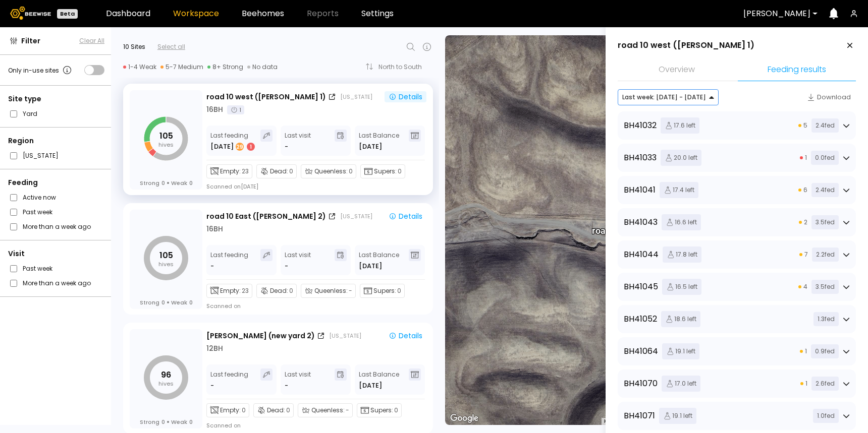 The image size is (868, 433). Describe the element at coordinates (31, 41) in the screenshot. I see `span: Filter` at that location.